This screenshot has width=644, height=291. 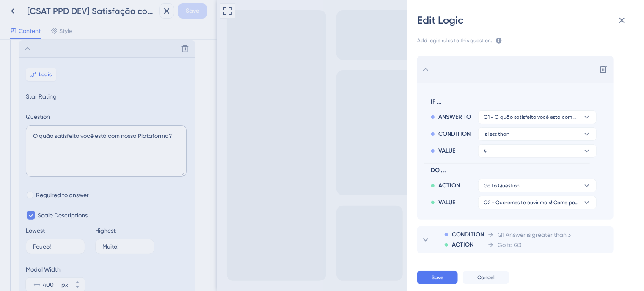 What do you see at coordinates (84, 12) in the screenshot?
I see `span: Question 1 / 3` at bounding box center [84, 12].